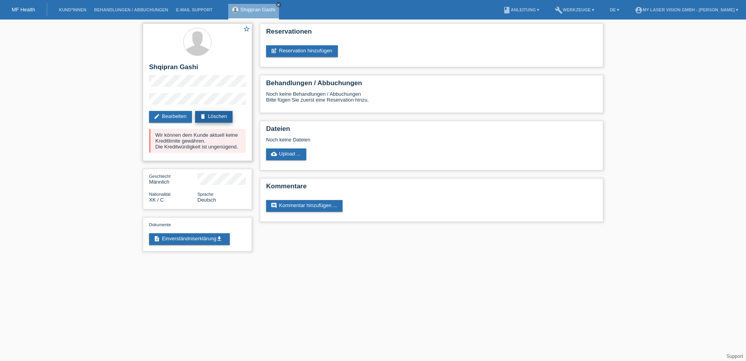 This screenshot has height=361, width=746. Describe the element at coordinates (274, 154) in the screenshot. I see `i: cloud_upload` at that location.